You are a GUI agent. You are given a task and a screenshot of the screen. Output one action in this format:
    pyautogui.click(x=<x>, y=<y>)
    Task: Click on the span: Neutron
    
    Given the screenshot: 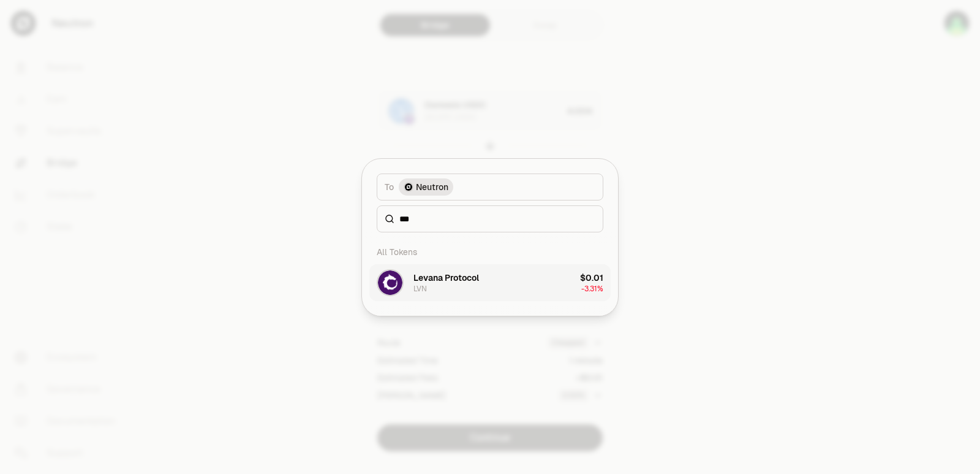 What is the action you would take?
    pyautogui.click(x=432, y=187)
    